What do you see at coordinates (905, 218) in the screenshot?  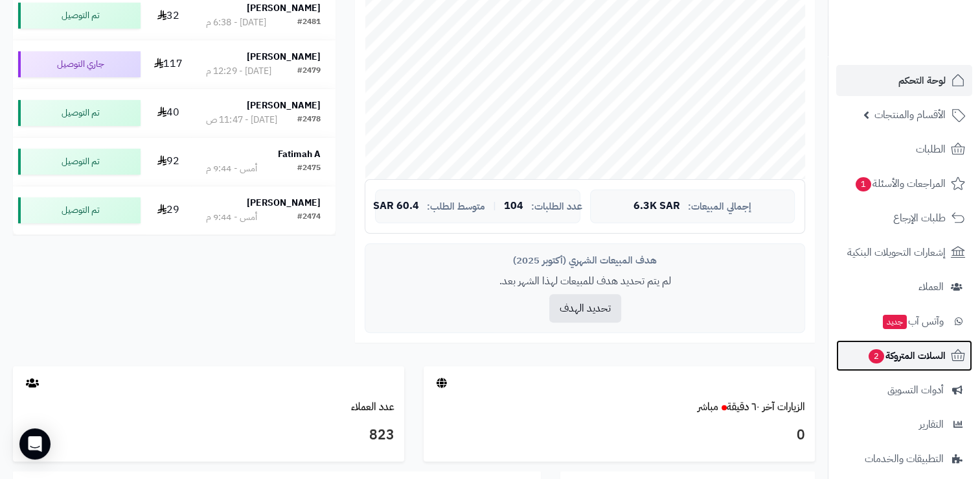 I see `a: طلبات الإرجاع` at bounding box center [905, 218].